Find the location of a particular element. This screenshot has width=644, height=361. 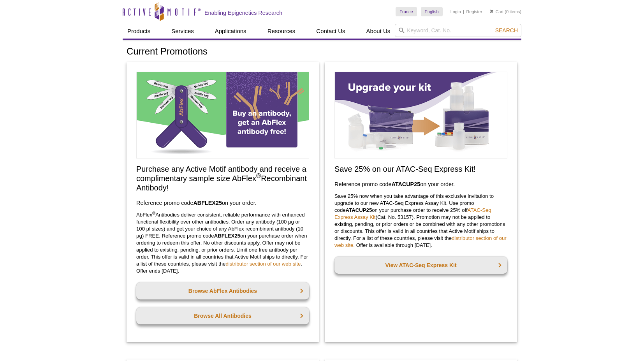

a: Applications is located at coordinates (231, 31).